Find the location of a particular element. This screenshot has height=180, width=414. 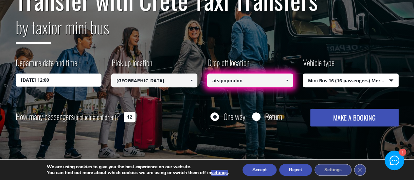

button: Close GDPR Cookie Banner is located at coordinates (360, 170).